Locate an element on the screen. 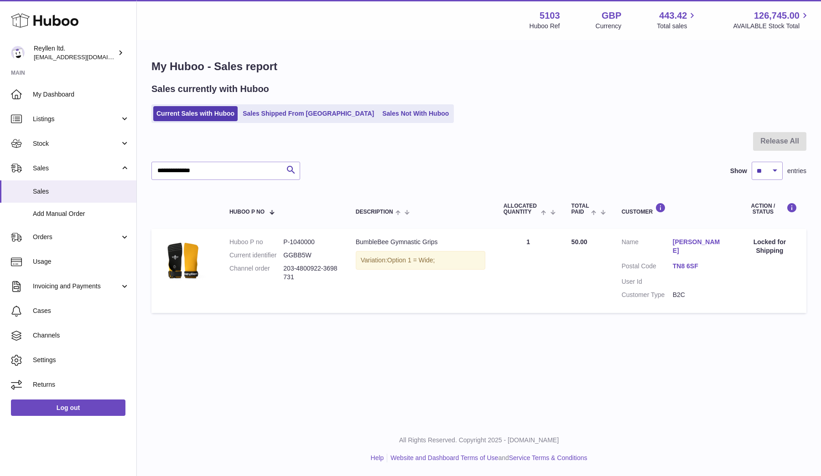 Image resolution: width=821 pixels, height=476 pixels. span: Settings is located at coordinates (81, 360).